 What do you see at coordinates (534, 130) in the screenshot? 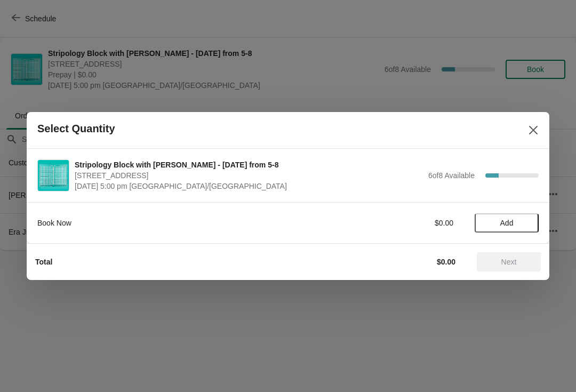
I see `button: Close` at bounding box center [534, 130].